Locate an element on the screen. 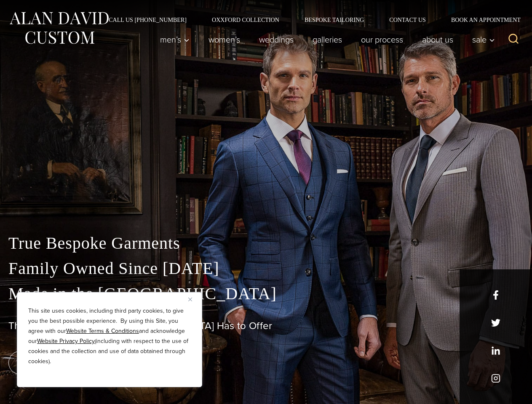 This screenshot has width=532, height=404. u: Website Terms & Conditions is located at coordinates (102, 331).